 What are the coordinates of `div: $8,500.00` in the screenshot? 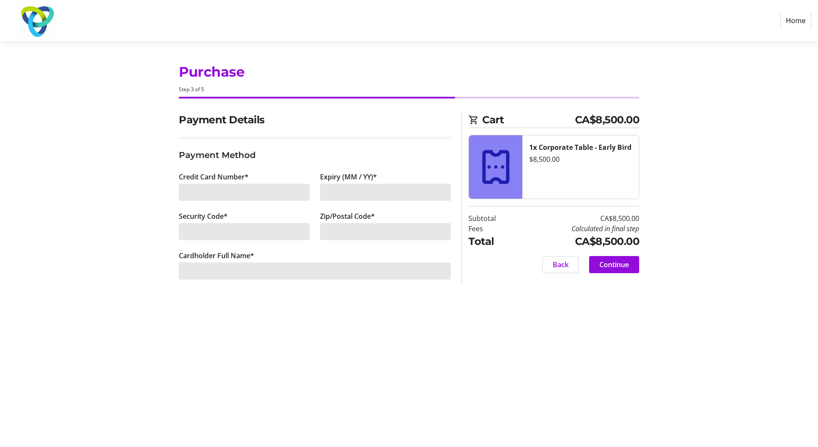 It's located at (581, 159).